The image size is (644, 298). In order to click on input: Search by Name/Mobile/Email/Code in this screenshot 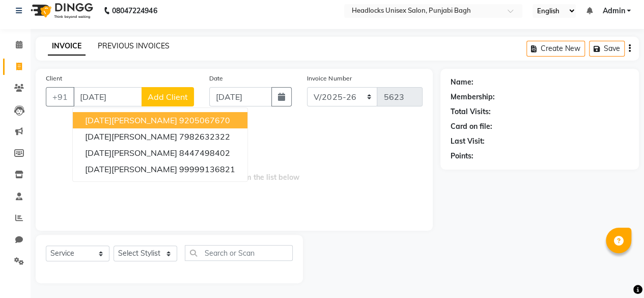, I will do `click(108, 96)`.